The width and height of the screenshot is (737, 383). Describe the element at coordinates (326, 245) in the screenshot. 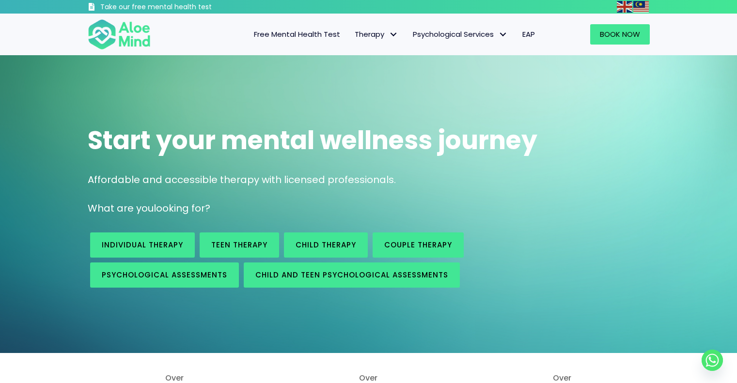

I see `a: Child Therapy` at that location.